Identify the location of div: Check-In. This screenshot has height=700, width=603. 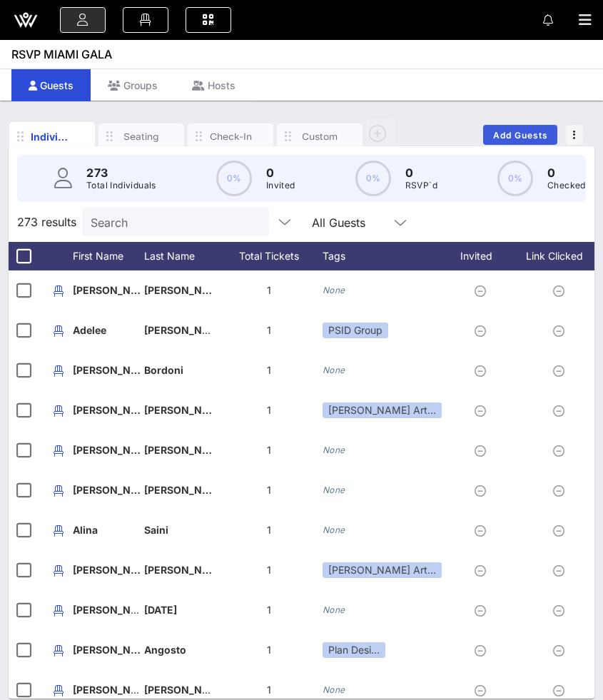
(230, 136).